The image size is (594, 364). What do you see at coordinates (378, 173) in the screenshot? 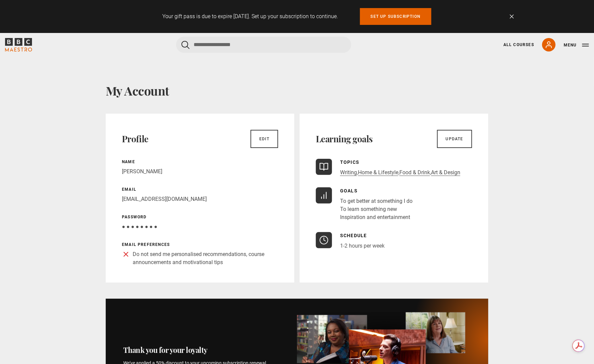
I see `a: Home & Lifestyle` at bounding box center [378, 173].